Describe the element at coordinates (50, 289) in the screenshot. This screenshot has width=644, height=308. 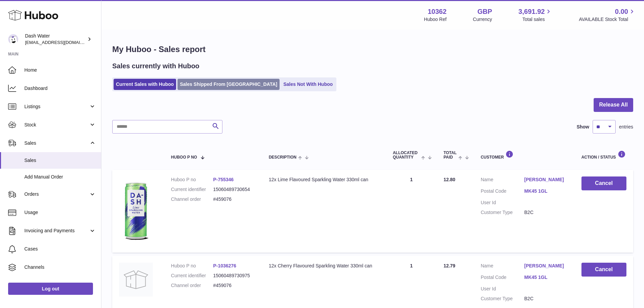
I see `a: Log out` at that location.